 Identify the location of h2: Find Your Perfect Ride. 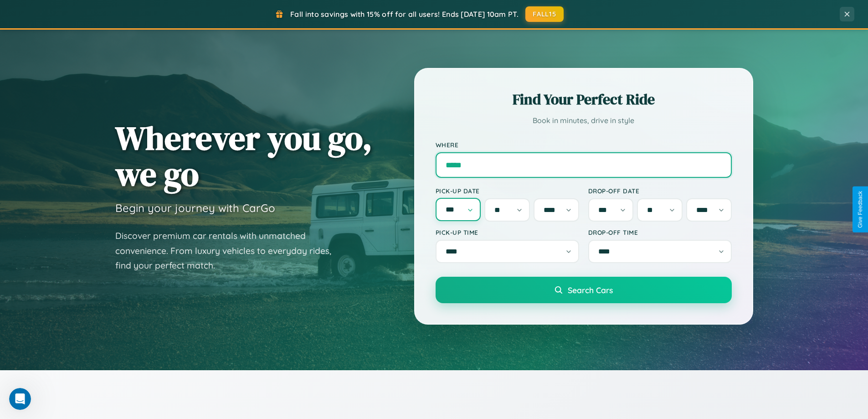
(584, 99).